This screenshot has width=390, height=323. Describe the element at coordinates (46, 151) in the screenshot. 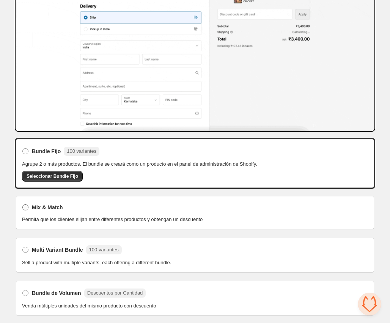

I see `span: Bundle Fijo` at that location.